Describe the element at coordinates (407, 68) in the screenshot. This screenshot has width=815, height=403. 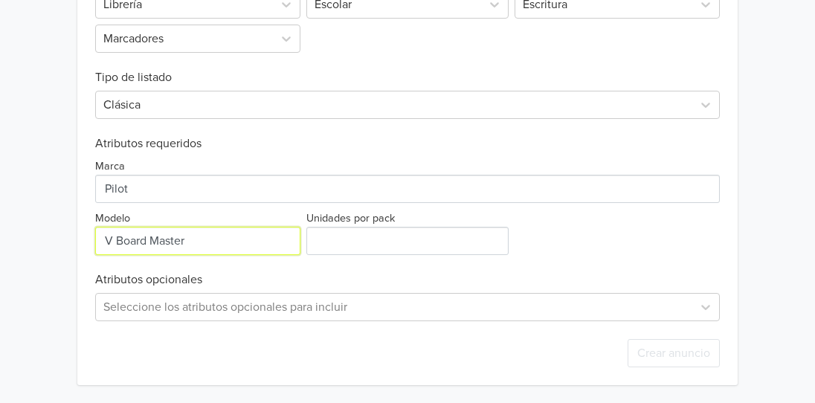
I see `h6: Tipo de listado` at that location.